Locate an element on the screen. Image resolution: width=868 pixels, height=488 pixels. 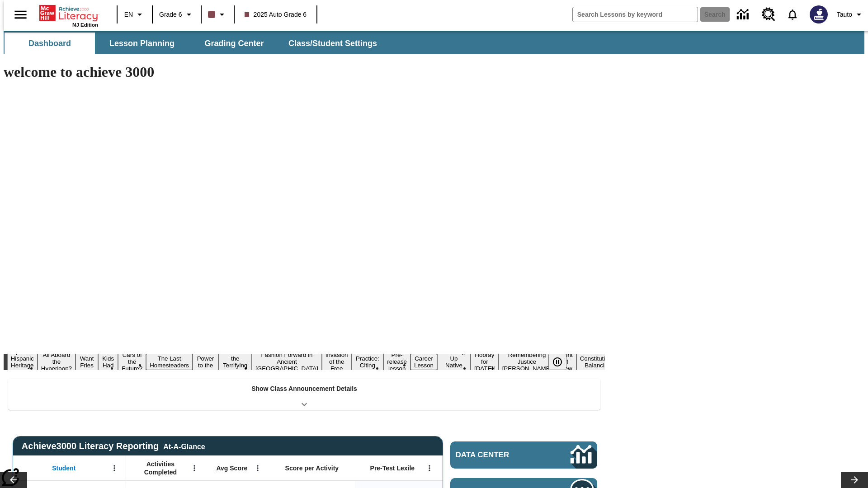
span: Pre-Test Lexile is located at coordinates (392, 468).